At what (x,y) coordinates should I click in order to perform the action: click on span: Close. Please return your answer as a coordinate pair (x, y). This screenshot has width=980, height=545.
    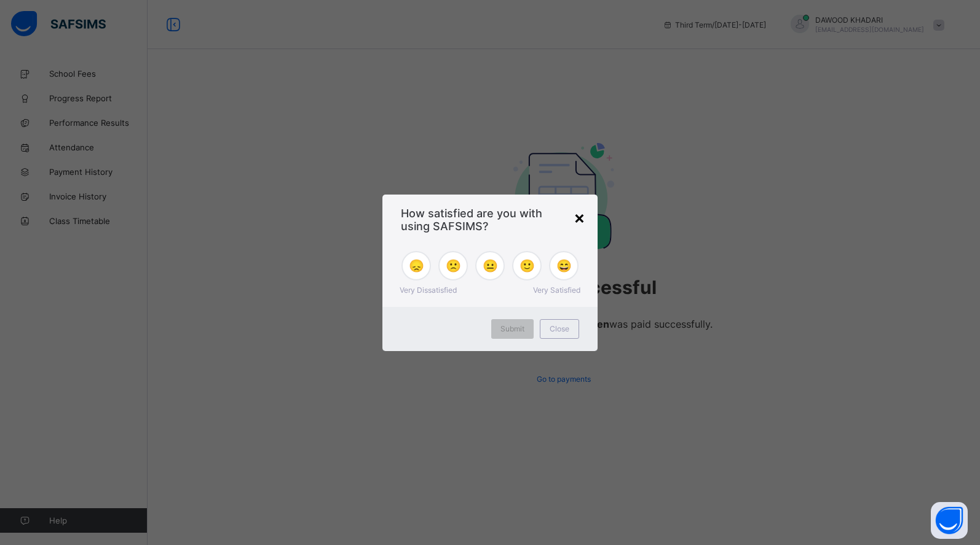
    Looking at the image, I should click on (560, 328).